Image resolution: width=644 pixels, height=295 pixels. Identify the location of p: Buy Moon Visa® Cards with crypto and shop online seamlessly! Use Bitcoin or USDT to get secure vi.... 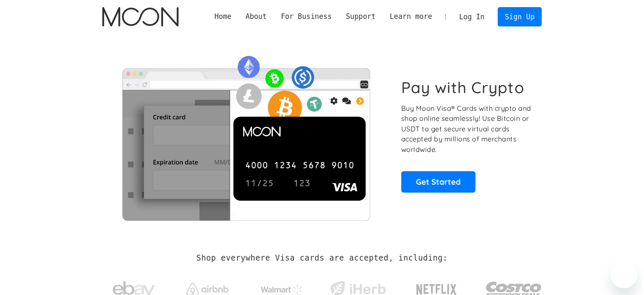
(467, 129).